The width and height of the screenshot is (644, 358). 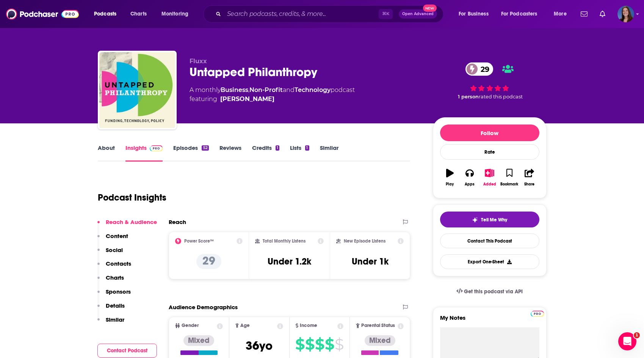 I want to click on a: Untapped Philanthropy, so click(x=137, y=90).